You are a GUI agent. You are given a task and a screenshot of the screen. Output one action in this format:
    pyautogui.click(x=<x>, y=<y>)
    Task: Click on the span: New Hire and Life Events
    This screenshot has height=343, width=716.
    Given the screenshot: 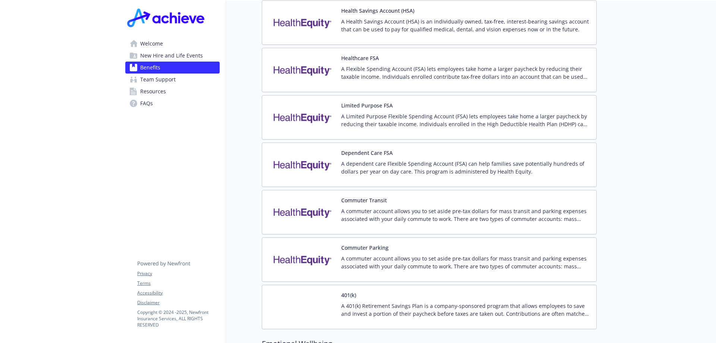 What is the action you would take?
    pyautogui.click(x=171, y=56)
    